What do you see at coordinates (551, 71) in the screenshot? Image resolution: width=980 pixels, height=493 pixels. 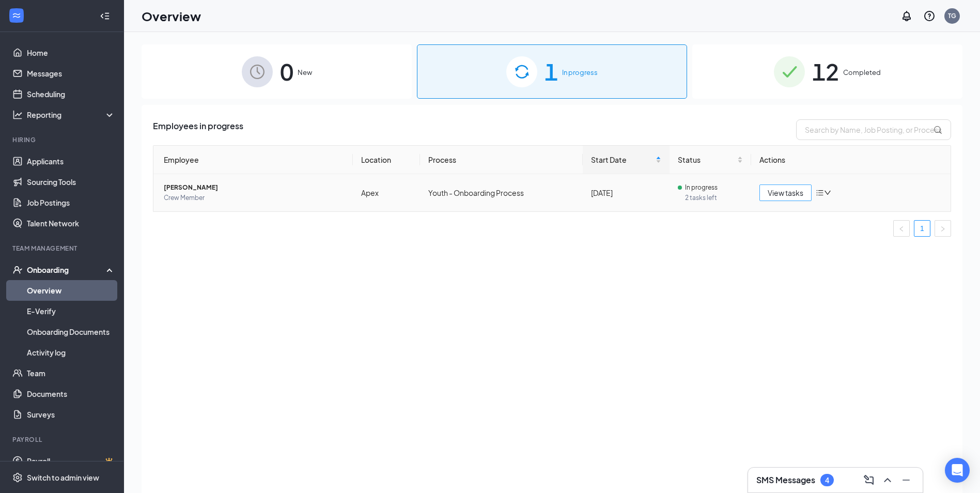 I see `span: 1` at bounding box center [551, 71].